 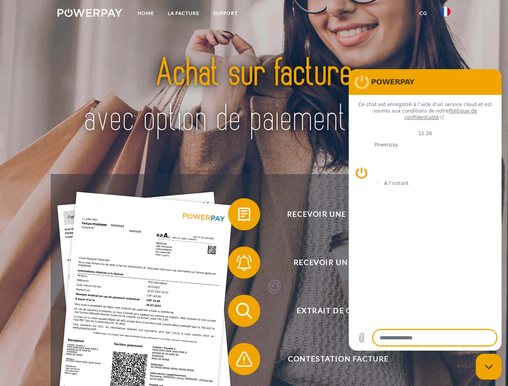 I want to click on h2: POWERPAY, so click(x=88, y=13).